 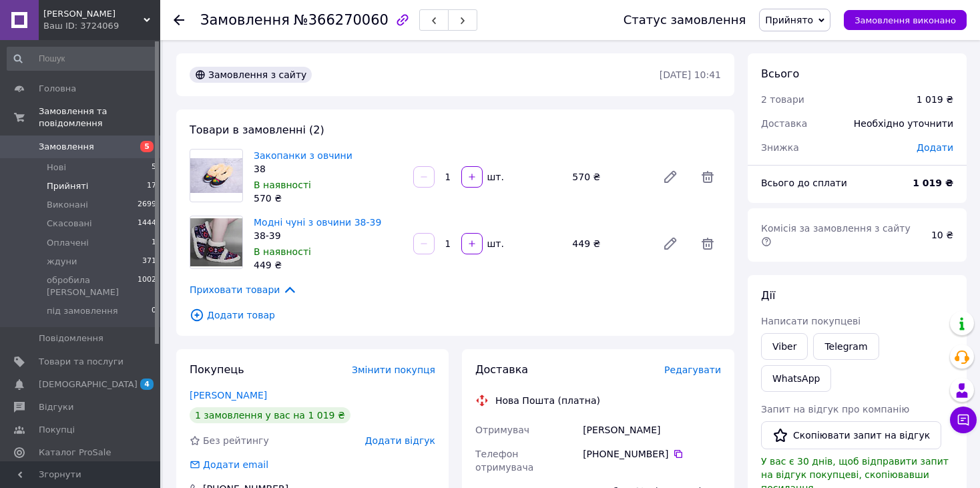 What do you see at coordinates (903, 123) in the screenshot?
I see `div: Необхідно уточнити` at bounding box center [903, 123].